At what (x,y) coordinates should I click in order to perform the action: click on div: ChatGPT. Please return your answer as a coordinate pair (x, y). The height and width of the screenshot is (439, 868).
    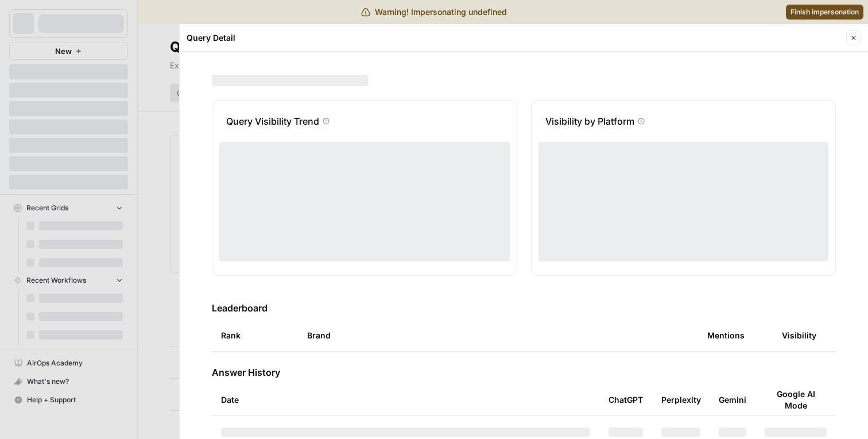
    Looking at the image, I should click on (626, 400).